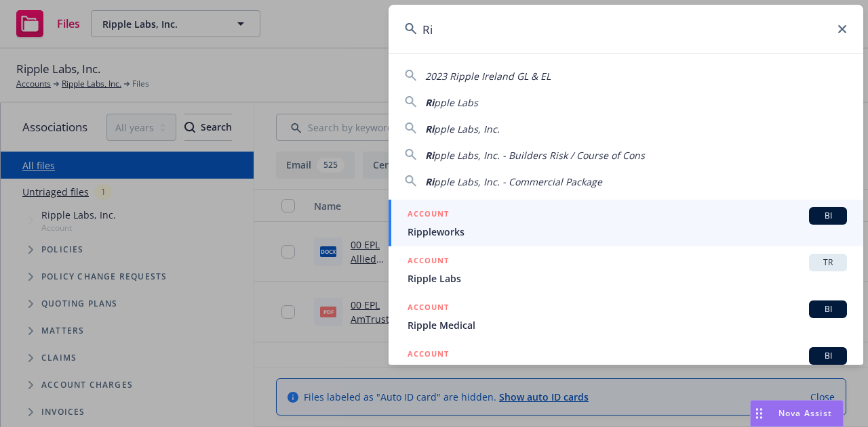 Image resolution: width=868 pixels, height=427 pixels. Describe the element at coordinates (626, 363) in the screenshot. I see `a: ACCOUNTBI` at that location.